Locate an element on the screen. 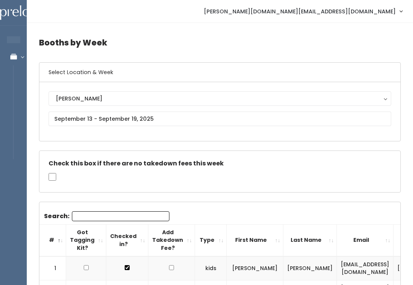 This screenshot has height=285, width=413. th: Add Takedown Fee?: activate to sort column ascending is located at coordinates (172, 240).